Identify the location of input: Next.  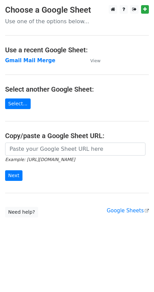
(14, 175).